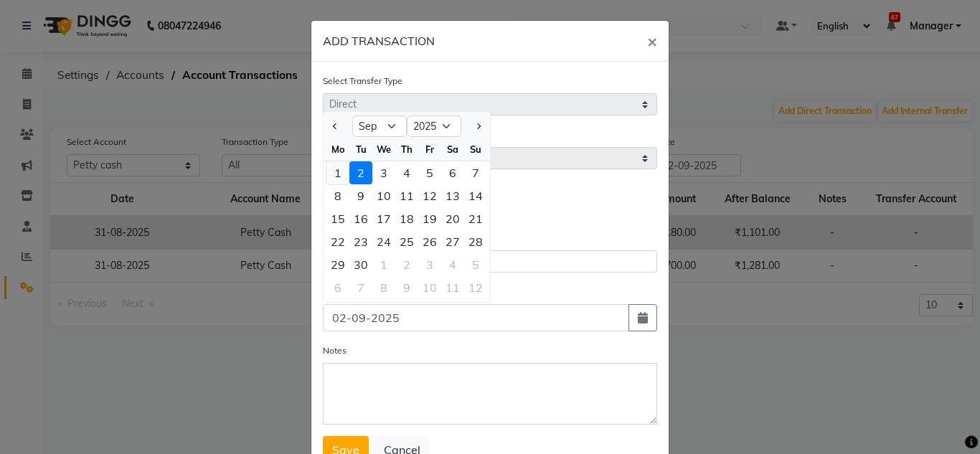 The image size is (980, 454). What do you see at coordinates (453, 219) in the screenshot?
I see `div: 20` at bounding box center [453, 219].